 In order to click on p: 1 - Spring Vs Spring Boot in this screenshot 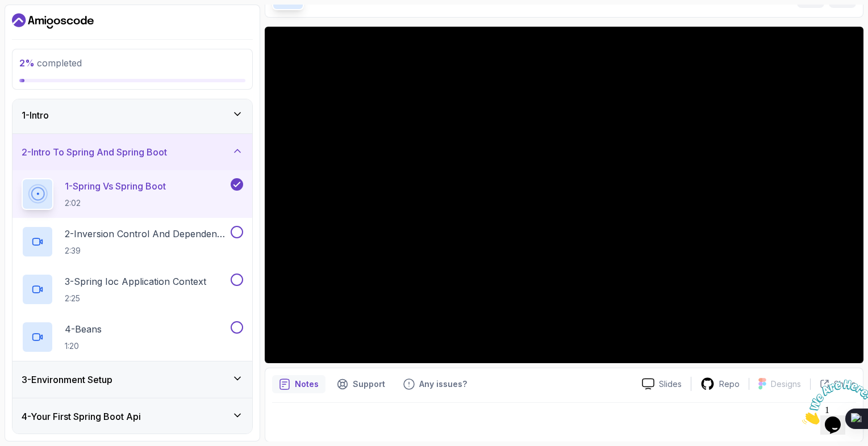, I will do `click(115, 186)`.